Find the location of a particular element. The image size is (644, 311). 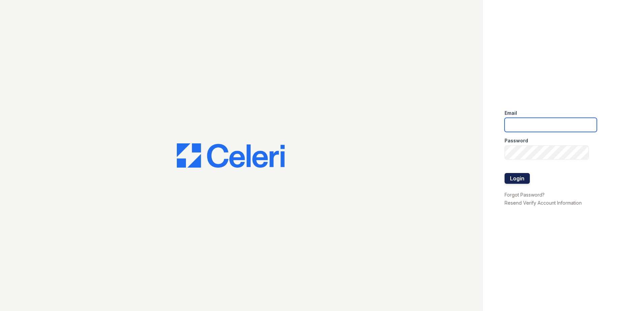

a: Resend Verify Account Information is located at coordinates (543, 203).